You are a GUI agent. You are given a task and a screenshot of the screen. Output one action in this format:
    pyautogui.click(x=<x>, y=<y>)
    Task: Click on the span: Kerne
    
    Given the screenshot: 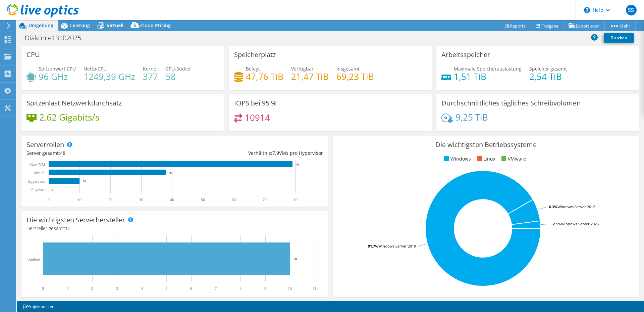 What is the action you would take?
    pyautogui.click(x=150, y=68)
    